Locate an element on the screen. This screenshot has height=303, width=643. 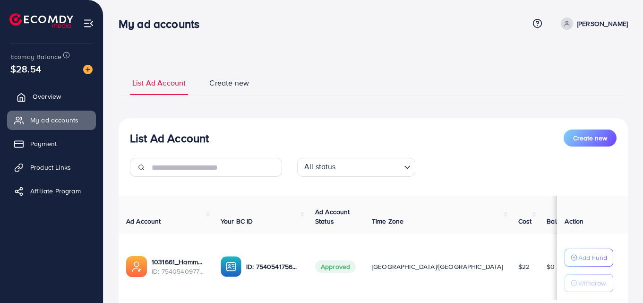
span: Ad Account Status is located at coordinates (333, 217).